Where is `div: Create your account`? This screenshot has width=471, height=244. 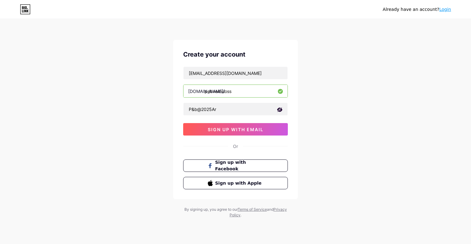
div: Create your account is located at coordinates (235, 54).